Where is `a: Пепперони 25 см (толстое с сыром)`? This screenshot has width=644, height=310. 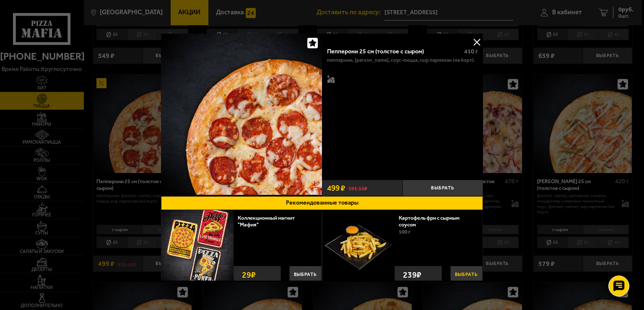 a: Пепперони 25 см (толстое с сыром) is located at coordinates (242, 115).